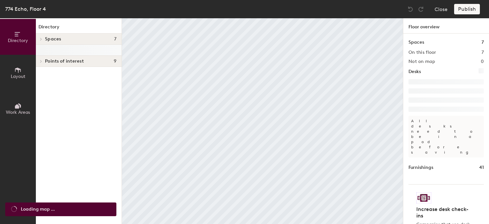 This screenshot has height=224, width=489. I want to click on h1: 41, so click(481, 168).